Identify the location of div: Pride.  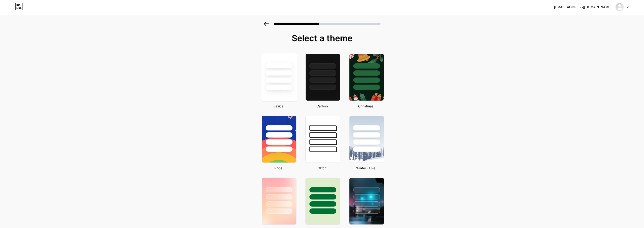
(278, 168).